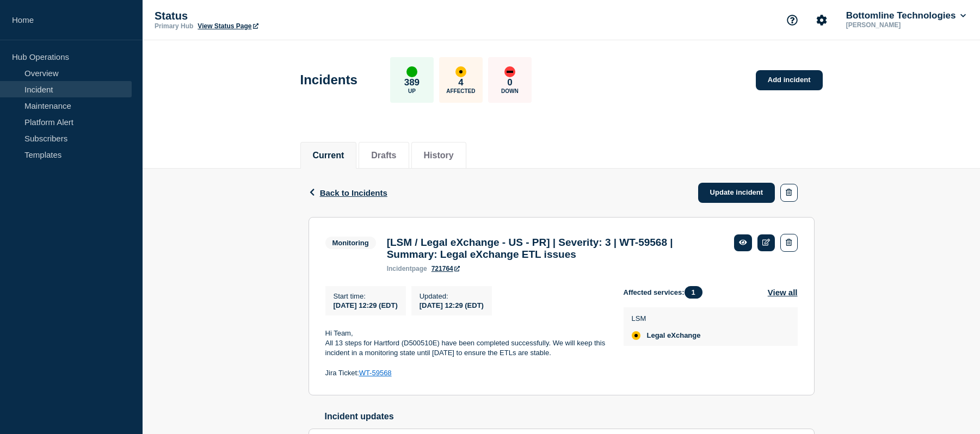 This screenshot has width=980, height=434. Describe the element at coordinates (399, 269) in the screenshot. I see `span: incident` at that location.